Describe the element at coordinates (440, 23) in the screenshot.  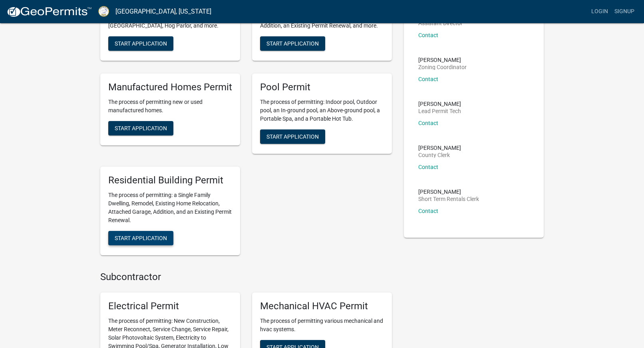
I see `p: Assistant Director` at that location.